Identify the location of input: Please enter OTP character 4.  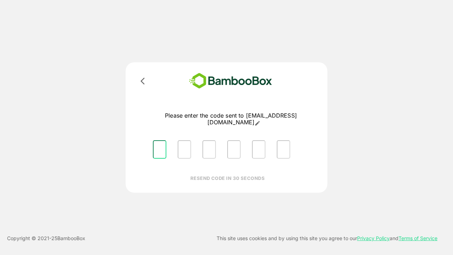
(234, 149).